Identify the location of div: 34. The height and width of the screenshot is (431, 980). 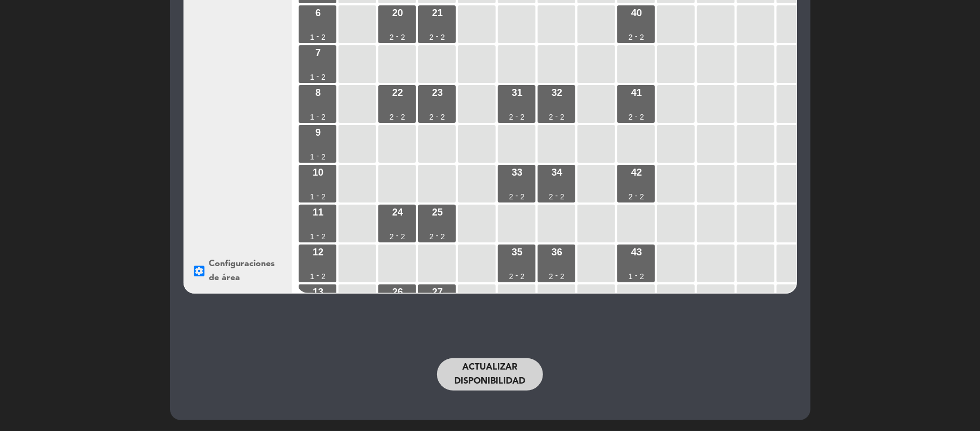
(557, 172).